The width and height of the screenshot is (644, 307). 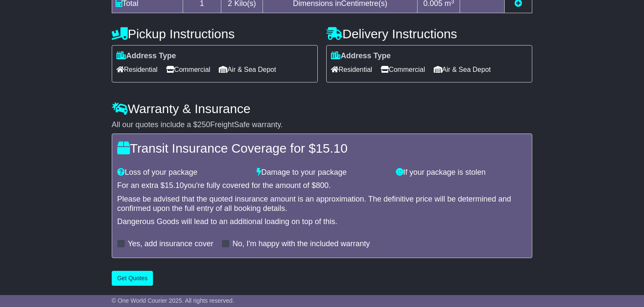 What do you see at coordinates (322, 186) in the screenshot?
I see `div: For an extra $ you're fully covered for the amount of $ .` at bounding box center [322, 186].